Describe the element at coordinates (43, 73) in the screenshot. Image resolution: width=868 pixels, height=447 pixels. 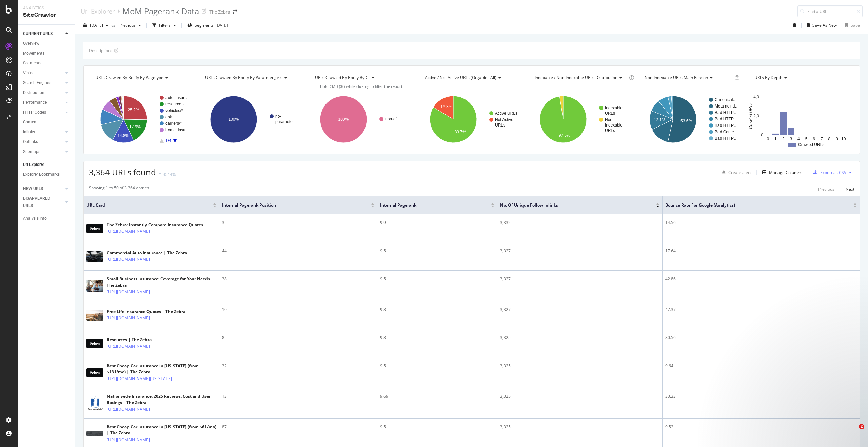
I see `a: Visits` at that location.